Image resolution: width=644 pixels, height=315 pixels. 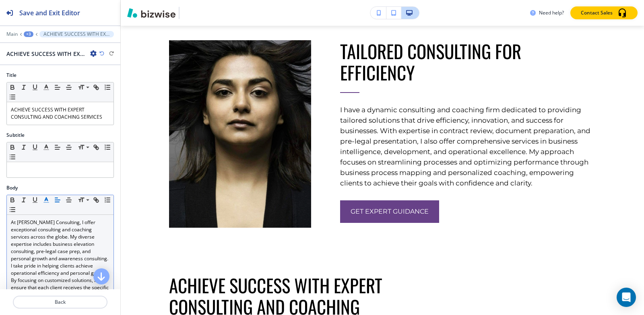 What do you see at coordinates (31, 34) in the screenshot?
I see `p: Pages` at bounding box center [31, 34].